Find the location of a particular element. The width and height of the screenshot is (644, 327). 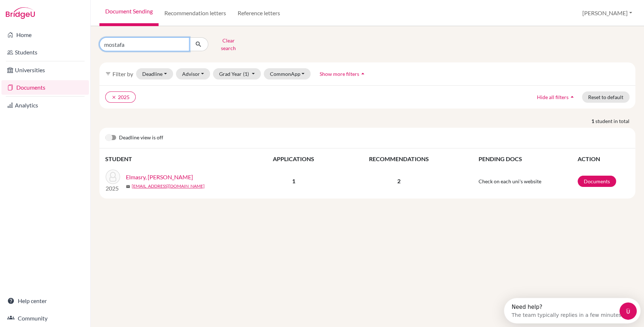

a: Home is located at coordinates (45, 35).